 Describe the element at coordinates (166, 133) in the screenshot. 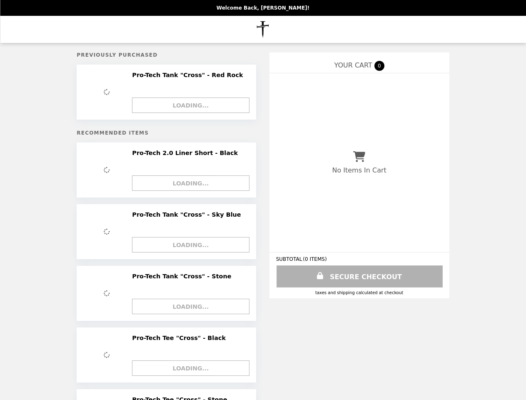

I see `h5: Recommended Items` at that location.